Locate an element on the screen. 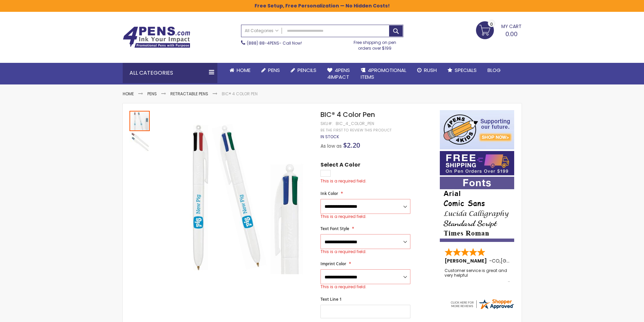 This screenshot has width=644, height=322. div: Customer service is great and very helpful is located at coordinates (477, 275).